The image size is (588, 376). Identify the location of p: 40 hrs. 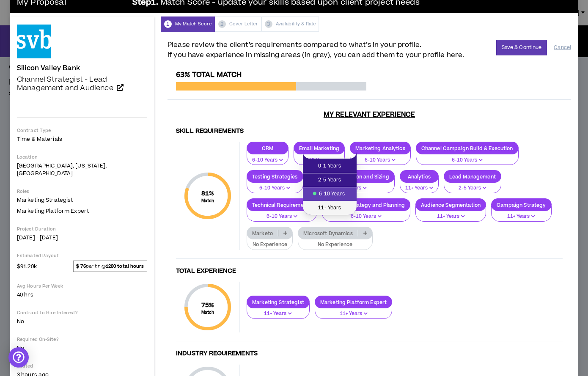
(82, 295).